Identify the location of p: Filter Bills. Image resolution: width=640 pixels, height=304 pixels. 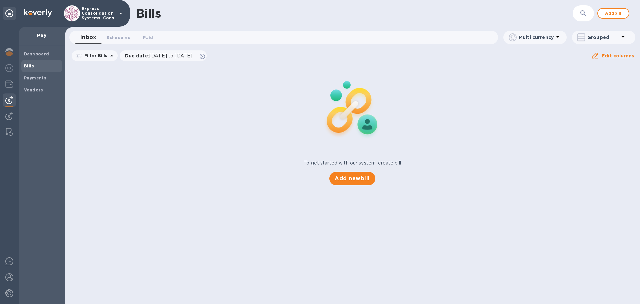
(95, 55).